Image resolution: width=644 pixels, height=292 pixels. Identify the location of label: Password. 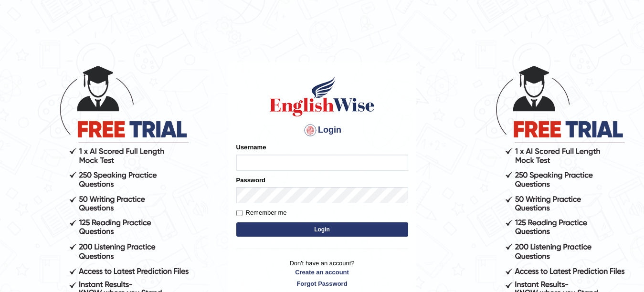
(250, 180).